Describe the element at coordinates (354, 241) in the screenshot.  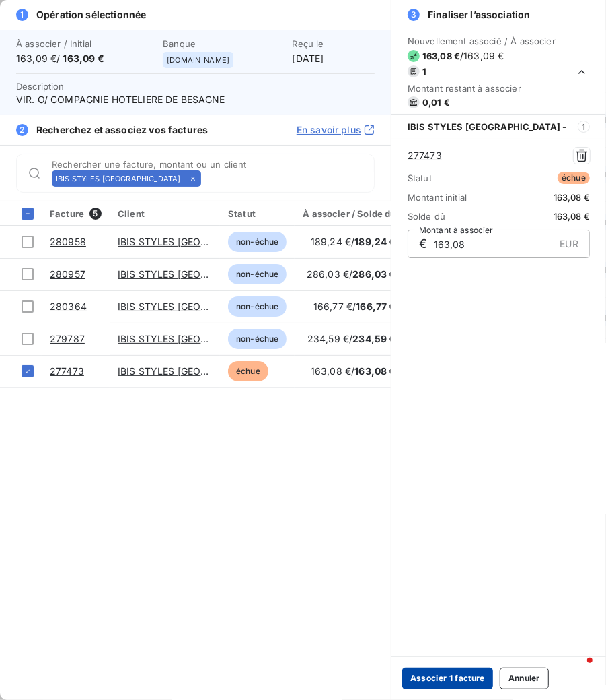
I see `span: 189,24 € /` at that location.